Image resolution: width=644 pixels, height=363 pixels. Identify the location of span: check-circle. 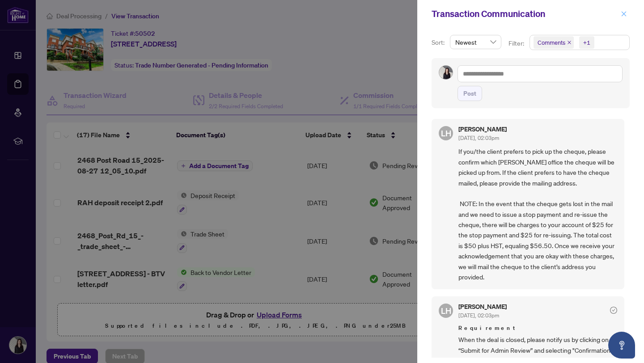
(614, 310).